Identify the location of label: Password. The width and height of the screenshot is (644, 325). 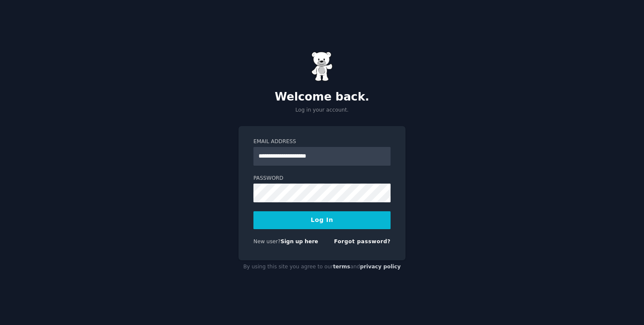
(322, 179).